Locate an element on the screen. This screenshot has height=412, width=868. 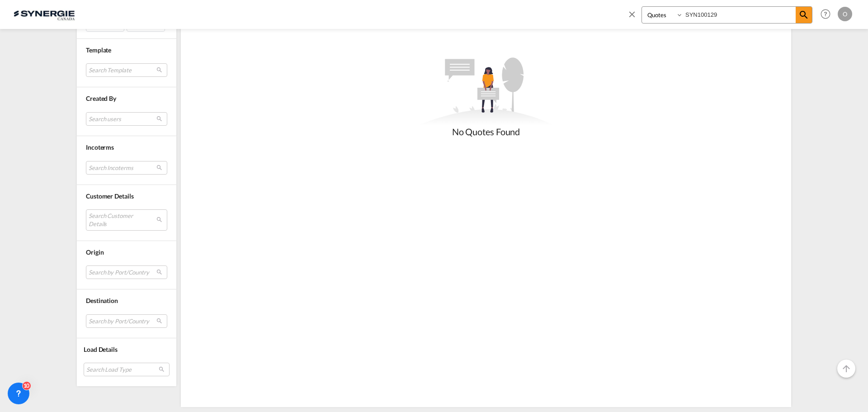
div: Help is located at coordinates (828, 14).